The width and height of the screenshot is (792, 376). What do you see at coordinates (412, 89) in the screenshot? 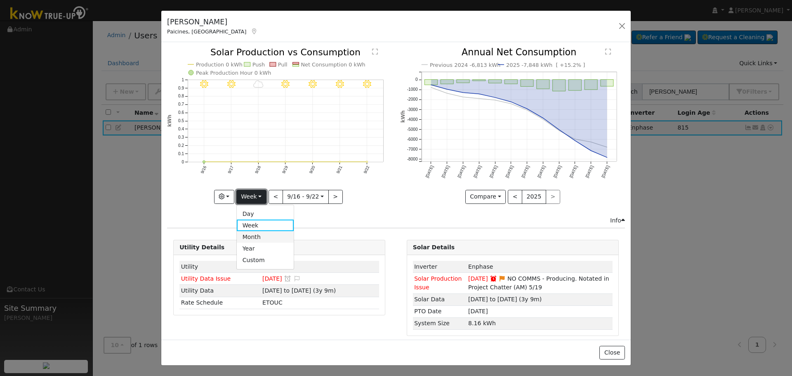
I see `text: -1000` at bounding box center [412, 89].